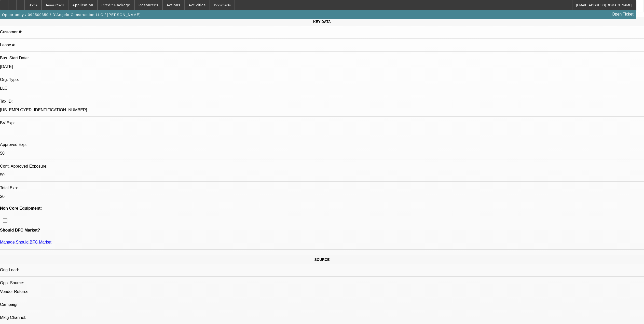 Image resolution: width=644 pixels, height=324 pixels. I want to click on button: Activities, so click(197, 5).